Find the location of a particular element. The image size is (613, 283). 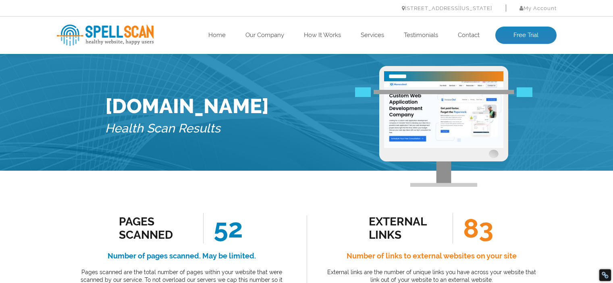

span: 83 is located at coordinates (473, 229).